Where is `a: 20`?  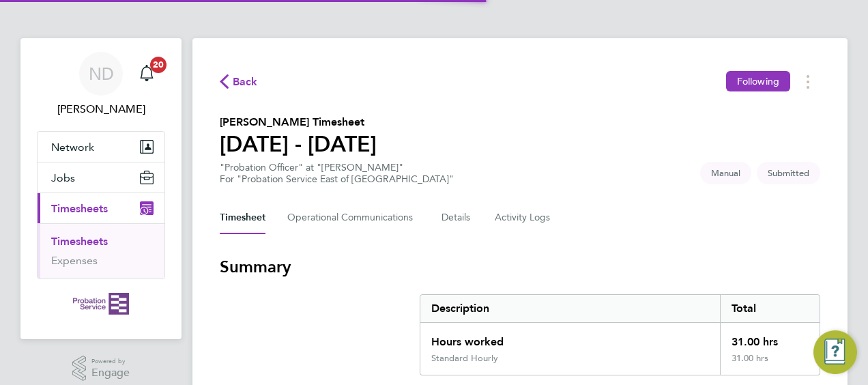 a: 20 is located at coordinates (147, 74).